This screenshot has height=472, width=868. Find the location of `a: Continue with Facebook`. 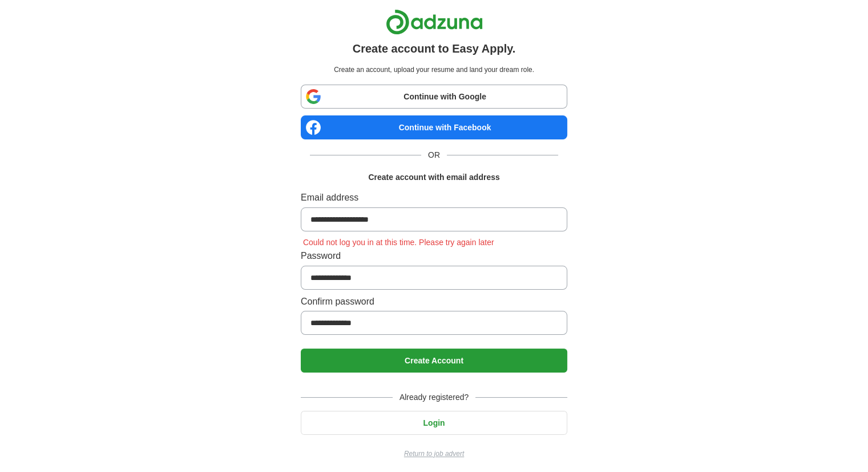

a: Continue with Facebook is located at coordinates (434, 128).